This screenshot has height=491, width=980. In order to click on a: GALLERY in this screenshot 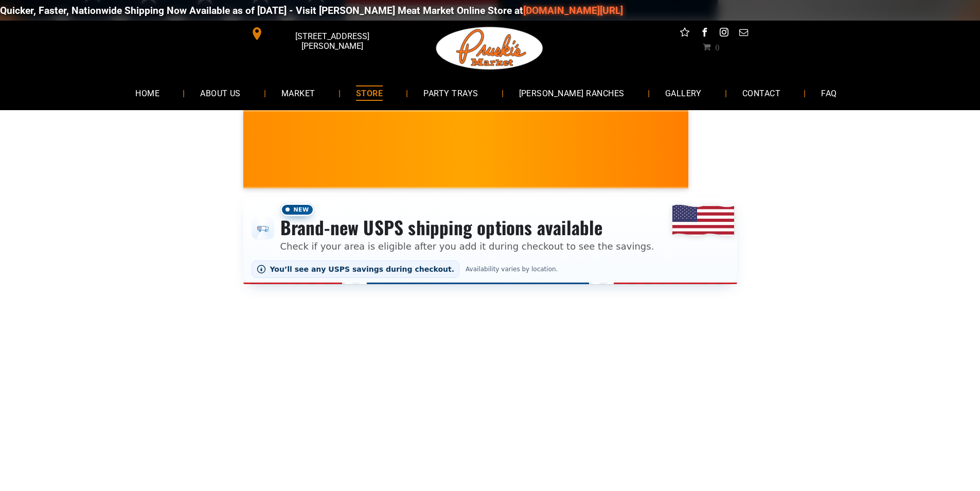, I will do `click(683, 92)`.